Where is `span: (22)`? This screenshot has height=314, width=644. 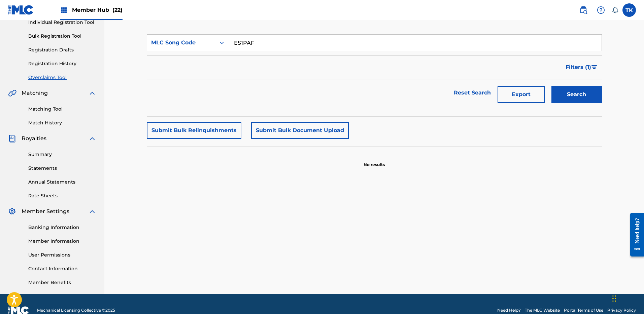
span: (22) is located at coordinates (117, 10).